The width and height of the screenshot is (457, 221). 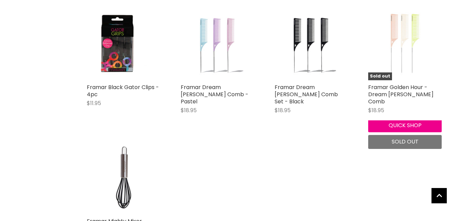 I want to click on button: Quick shop, so click(x=405, y=126).